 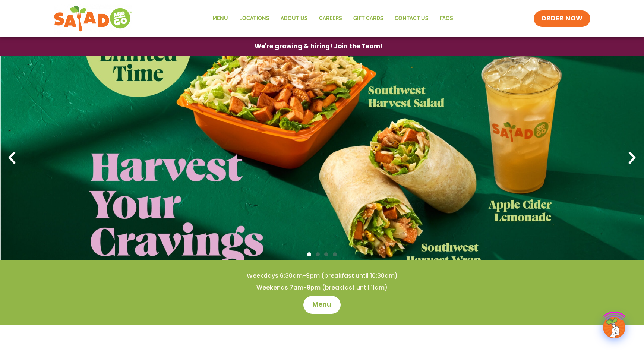 I want to click on h4: Weekends 7am-9pm (breakfast until 11am), so click(x=322, y=288).